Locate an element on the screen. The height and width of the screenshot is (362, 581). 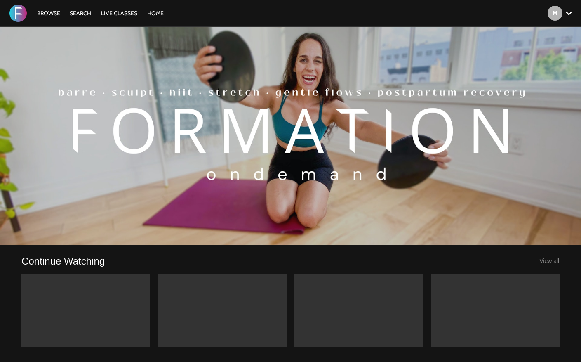
img: FORMATION is located at coordinates (18, 13).